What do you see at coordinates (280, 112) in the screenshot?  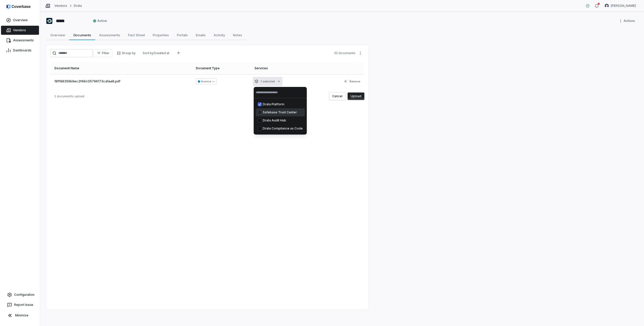 I see `span: Safebase Trust Center` at bounding box center [280, 112].